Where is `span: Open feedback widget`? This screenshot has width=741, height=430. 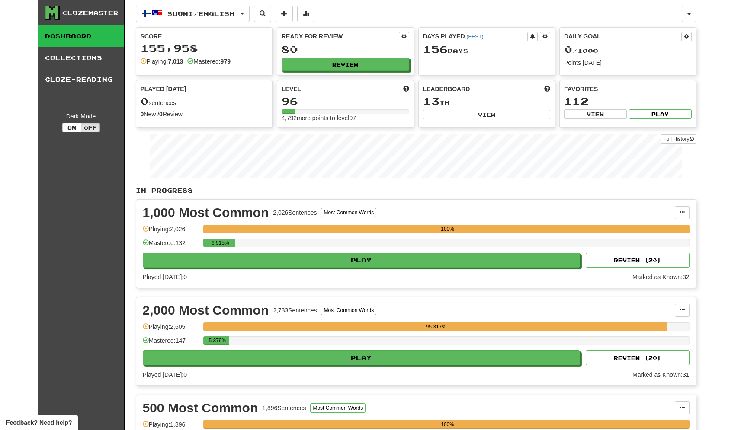 span: Open feedback widget is located at coordinates (39, 423).